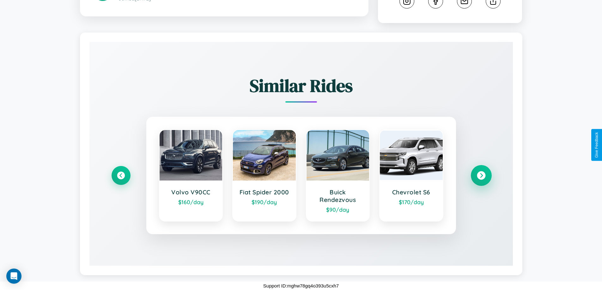 This screenshot has width=602, height=290. Describe the element at coordinates (301, 86) in the screenshot. I see `h2: Similar Rides` at that location.